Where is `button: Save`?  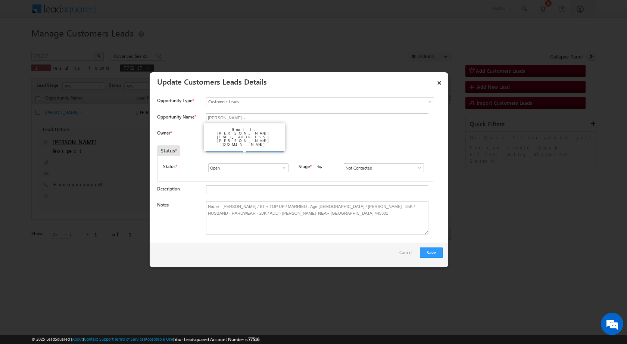
button: Save is located at coordinates (431, 253).